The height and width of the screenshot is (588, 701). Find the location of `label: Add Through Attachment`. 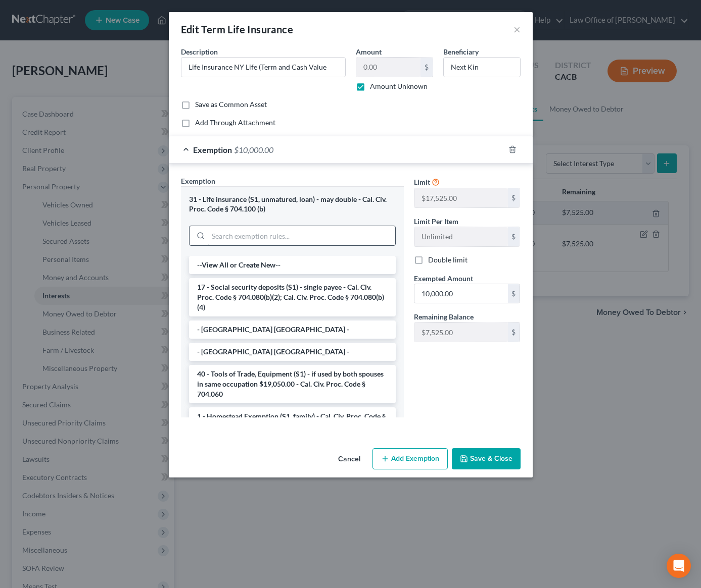

label: Add Through Attachment is located at coordinates (235, 123).